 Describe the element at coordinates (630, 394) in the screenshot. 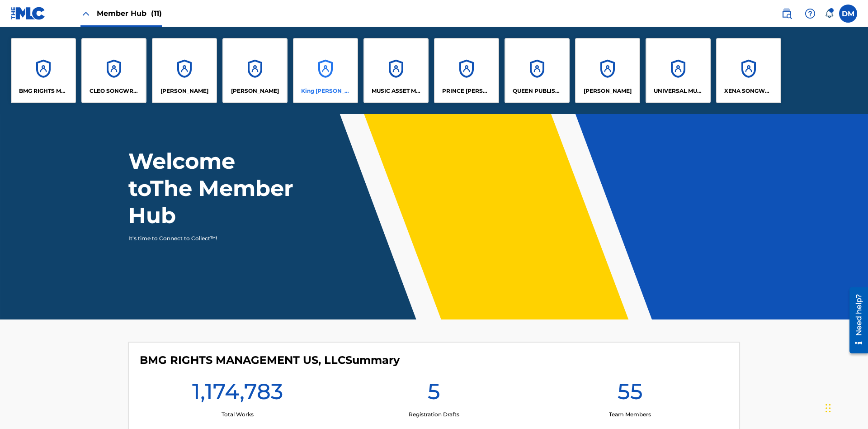

I see `h1: 55` at that location.